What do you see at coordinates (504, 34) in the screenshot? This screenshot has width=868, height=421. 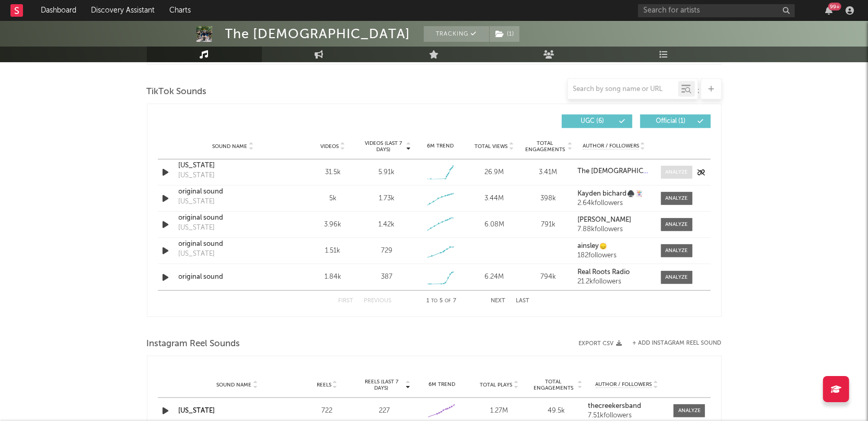 I see `button: (1)` at bounding box center [504, 34].